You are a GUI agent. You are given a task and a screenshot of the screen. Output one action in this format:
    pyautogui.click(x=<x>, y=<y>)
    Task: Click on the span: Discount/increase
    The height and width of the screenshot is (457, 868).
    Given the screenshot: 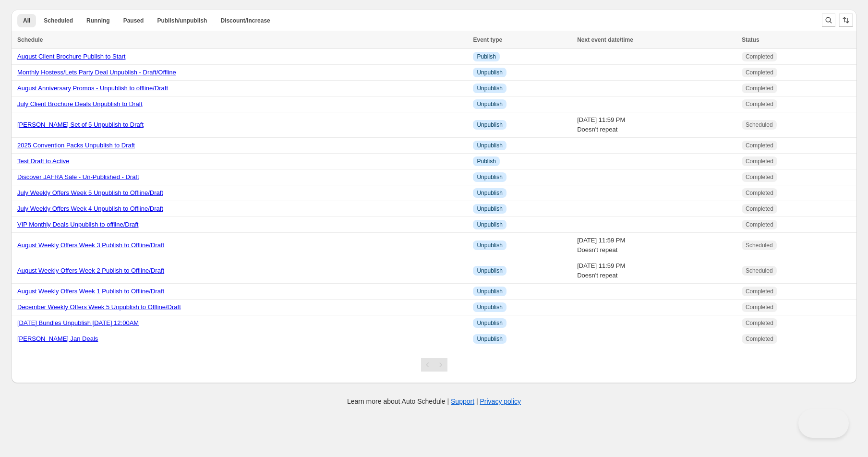 What is the action you would take?
    pyautogui.click(x=245, y=21)
    